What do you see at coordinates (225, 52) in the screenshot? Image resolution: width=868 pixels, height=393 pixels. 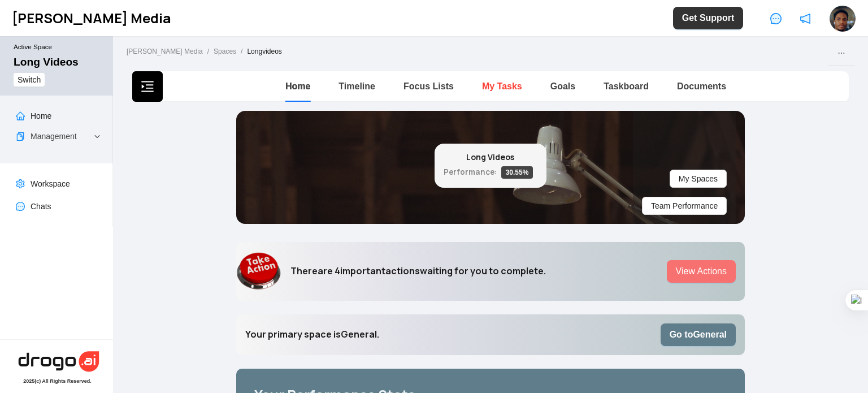 I see `a: Spaces` at bounding box center [225, 52].